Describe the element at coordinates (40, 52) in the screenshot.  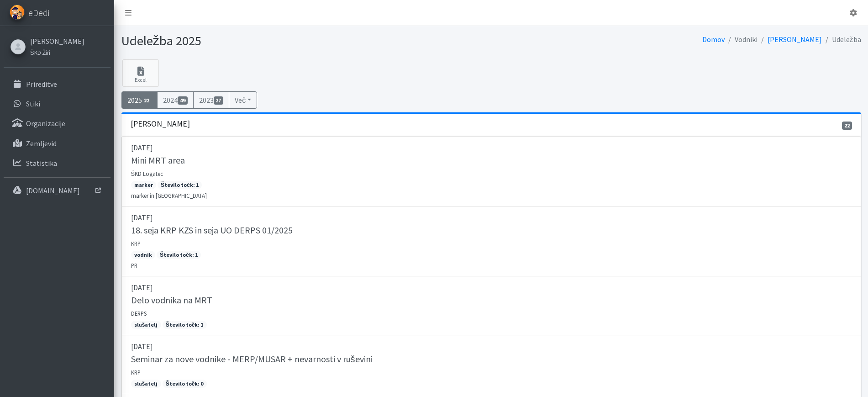
I see `small: ŠKD Žiri` at that location.